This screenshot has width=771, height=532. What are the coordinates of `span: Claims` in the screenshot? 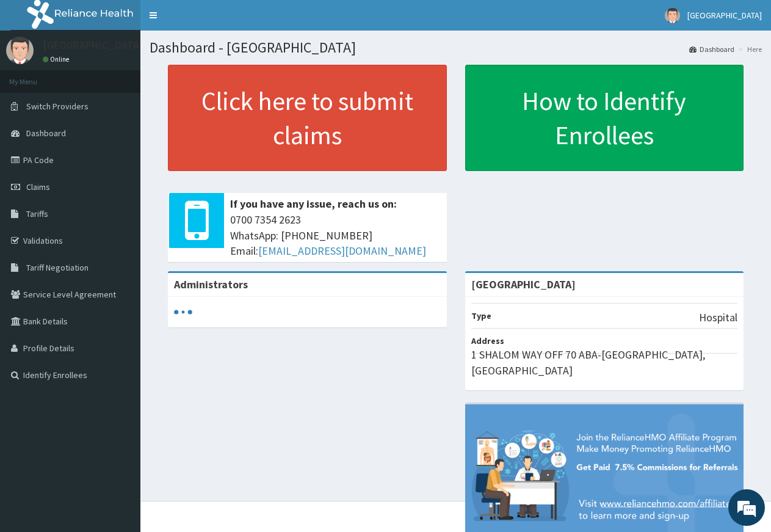 It's located at (38, 187).